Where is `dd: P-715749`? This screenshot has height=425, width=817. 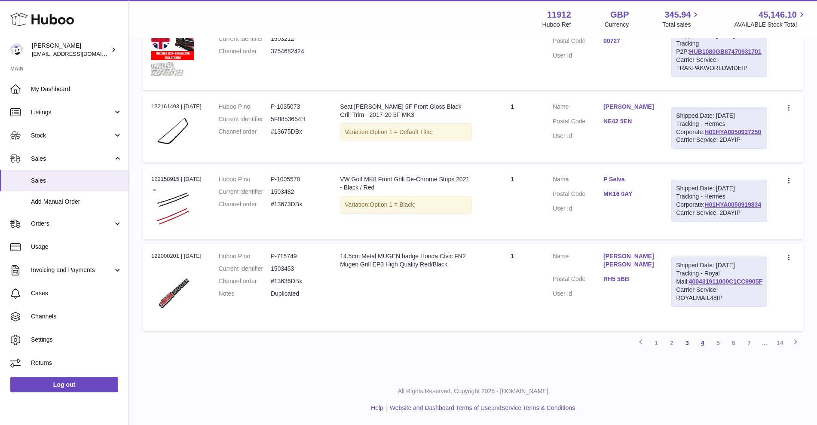 dd: P-715749 is located at coordinates (296, 256).